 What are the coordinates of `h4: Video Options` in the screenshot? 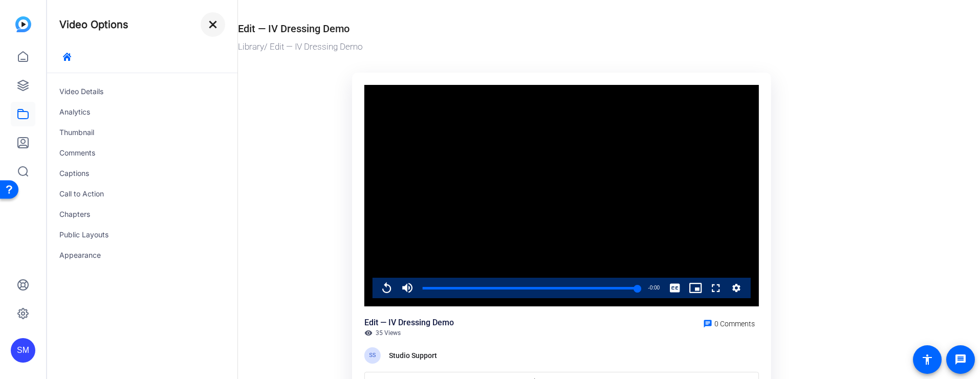 It's located at (94, 25).